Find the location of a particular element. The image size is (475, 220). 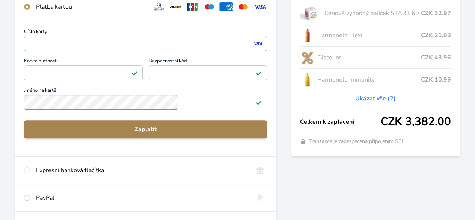

span: Bezpečnostní kód is located at coordinates (208, 62).